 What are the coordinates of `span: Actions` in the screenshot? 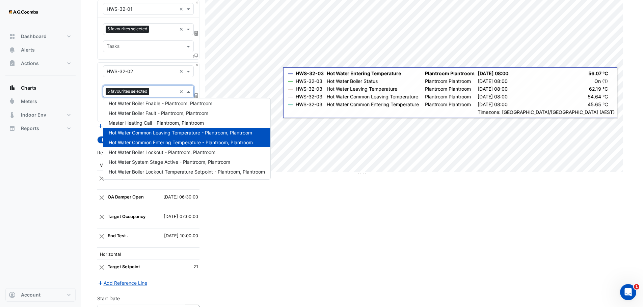 It's located at (30, 63).